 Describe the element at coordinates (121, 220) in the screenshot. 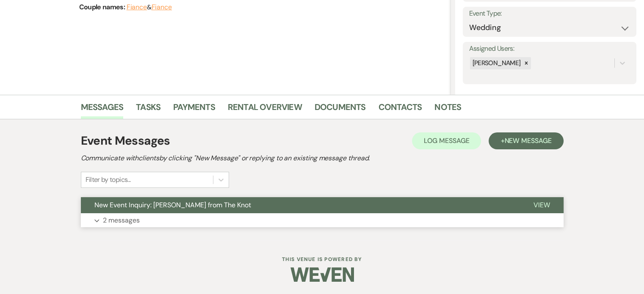

I see `p: 2 messages` at that location.